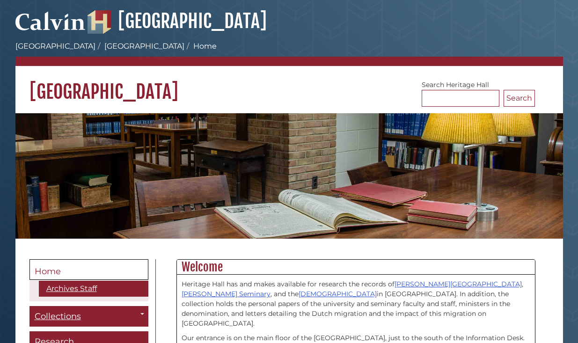  I want to click on li: Home, so click(200, 46).